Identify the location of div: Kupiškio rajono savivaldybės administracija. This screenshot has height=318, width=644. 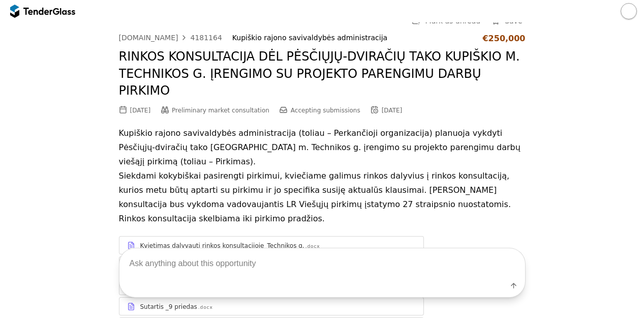
(352, 37).